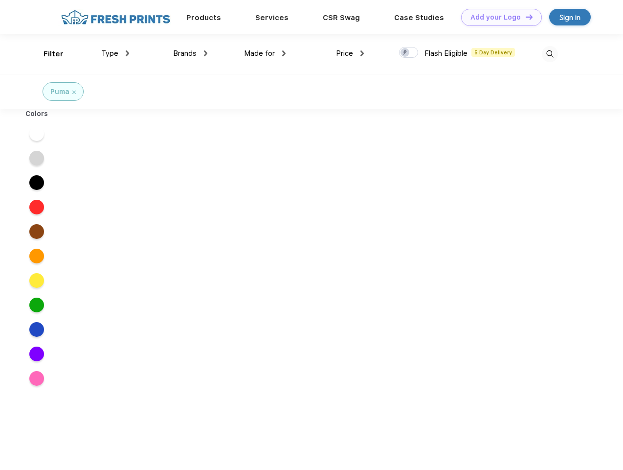  Describe the element at coordinates (570, 17) in the screenshot. I see `div: Sign in` at that location.